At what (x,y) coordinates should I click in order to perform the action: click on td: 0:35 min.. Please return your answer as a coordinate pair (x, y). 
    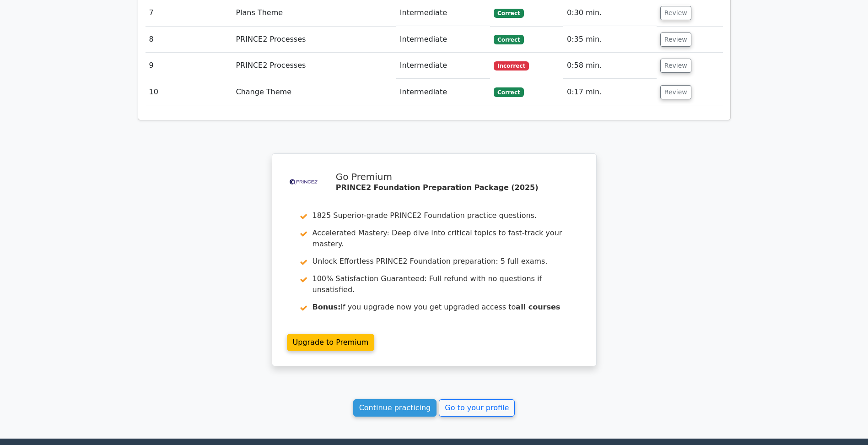
    Looking at the image, I should click on (610, 39).